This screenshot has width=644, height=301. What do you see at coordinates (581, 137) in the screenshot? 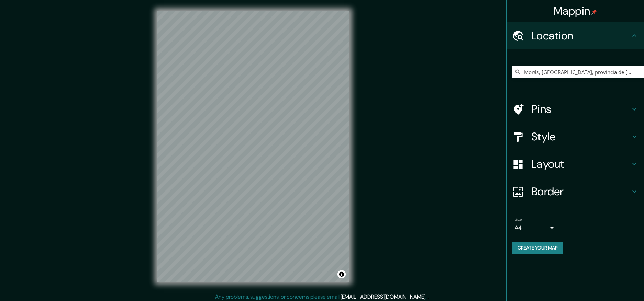
I see `h4: Style` at bounding box center [581, 137].